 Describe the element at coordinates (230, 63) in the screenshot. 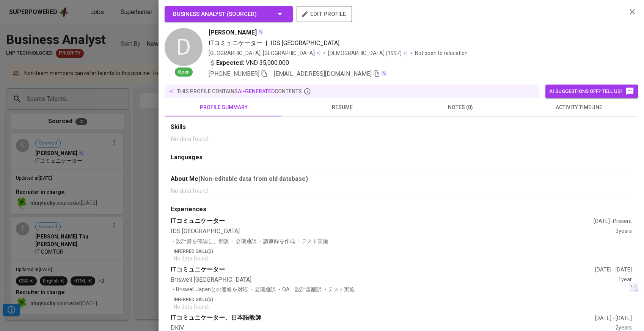

I see `b: Expected:` at that location.